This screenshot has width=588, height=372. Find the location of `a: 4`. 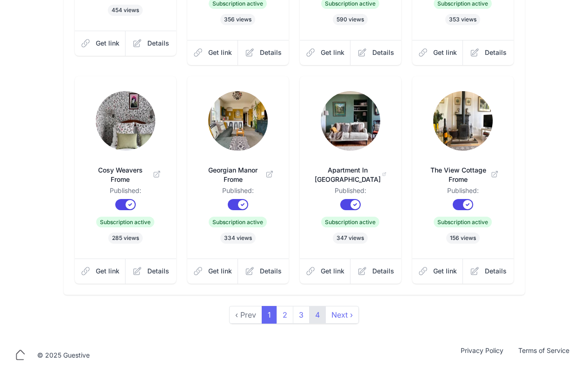

a: 4 is located at coordinates (318, 314).